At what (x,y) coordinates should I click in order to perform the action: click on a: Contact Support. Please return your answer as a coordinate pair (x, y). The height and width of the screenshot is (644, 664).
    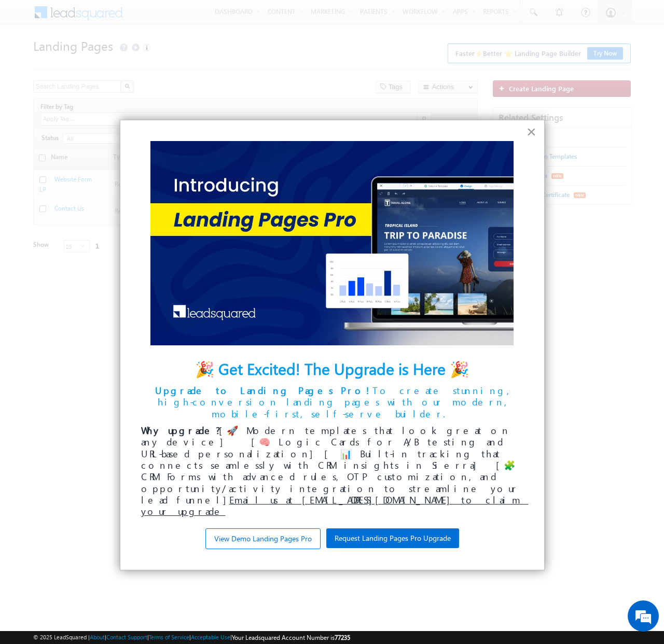
    Looking at the image, I should click on (127, 637).